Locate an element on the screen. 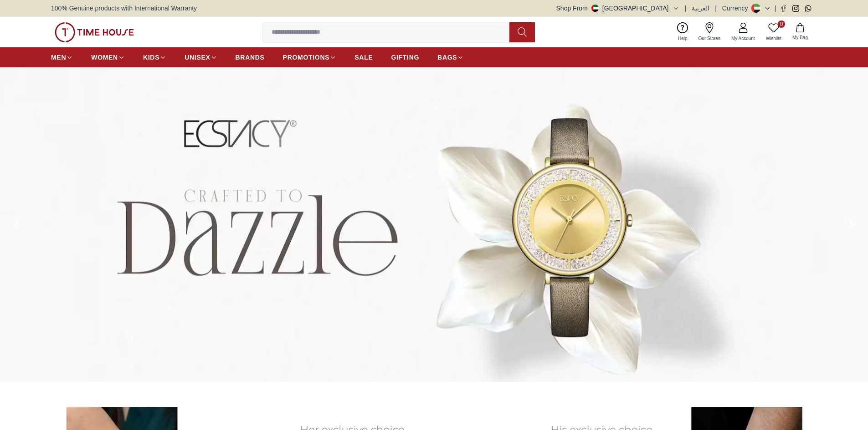 The image size is (868, 430). span: SALE is located at coordinates (364, 58).